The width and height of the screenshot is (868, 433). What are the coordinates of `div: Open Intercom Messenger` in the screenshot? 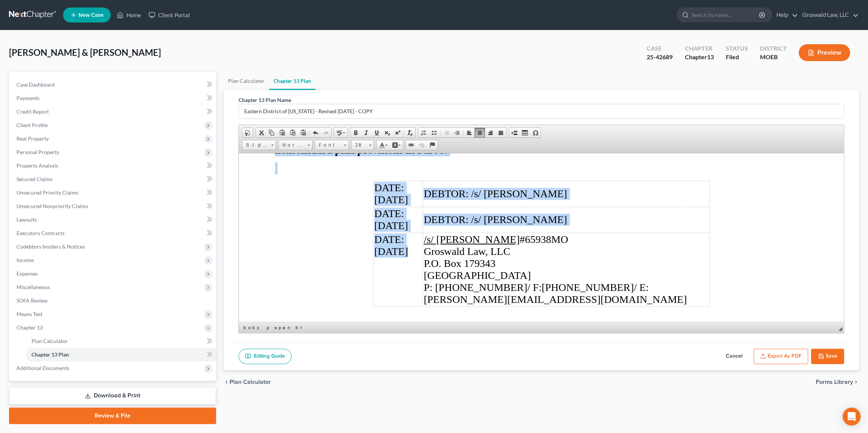 It's located at (852, 417).